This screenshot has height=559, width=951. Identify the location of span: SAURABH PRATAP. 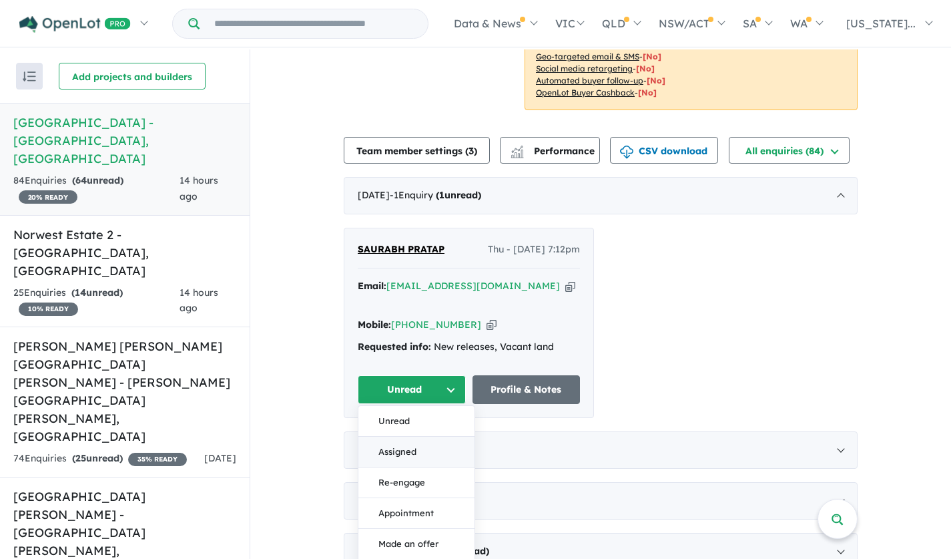
(401, 249).